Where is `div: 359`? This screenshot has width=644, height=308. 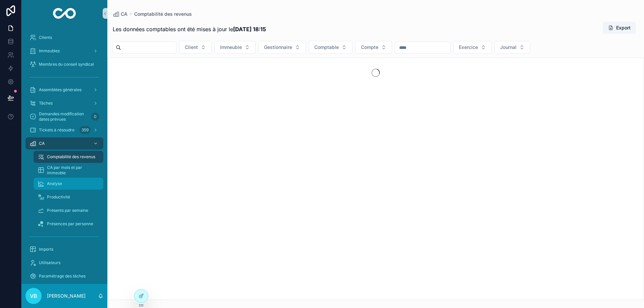
div: 359 is located at coordinates (85, 130).